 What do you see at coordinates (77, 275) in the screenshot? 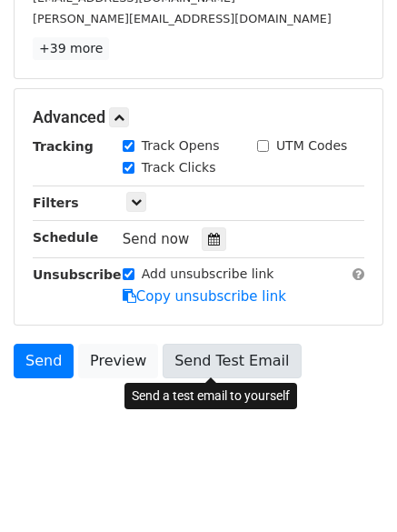
I see `strong: Unsubscribe` at bounding box center [77, 275].